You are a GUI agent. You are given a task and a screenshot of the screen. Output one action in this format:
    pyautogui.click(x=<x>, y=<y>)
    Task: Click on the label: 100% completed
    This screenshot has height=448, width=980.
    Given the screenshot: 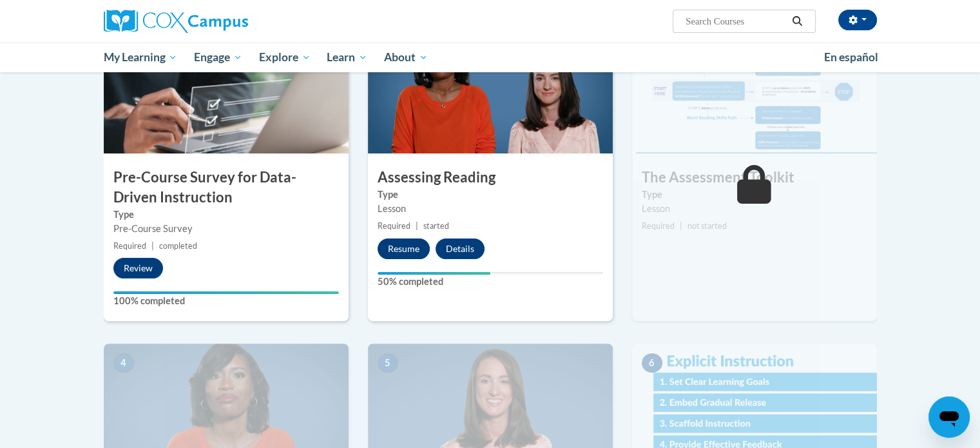 What is the action you would take?
    pyautogui.click(x=226, y=301)
    